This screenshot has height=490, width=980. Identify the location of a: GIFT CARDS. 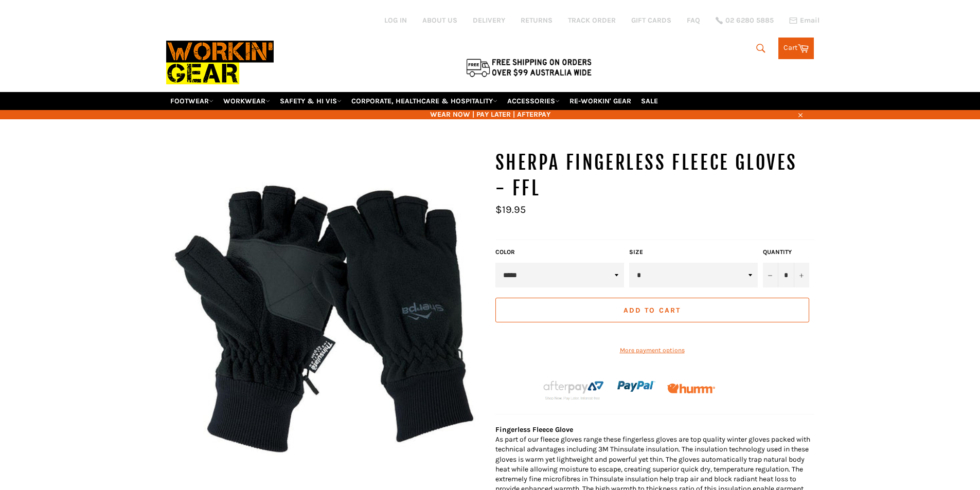
(651, 20).